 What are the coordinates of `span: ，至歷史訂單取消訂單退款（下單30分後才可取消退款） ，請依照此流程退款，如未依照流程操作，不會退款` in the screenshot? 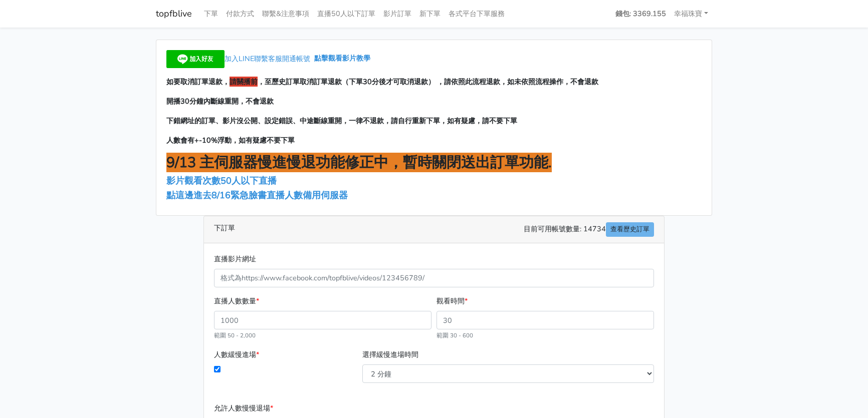 It's located at (428, 82).